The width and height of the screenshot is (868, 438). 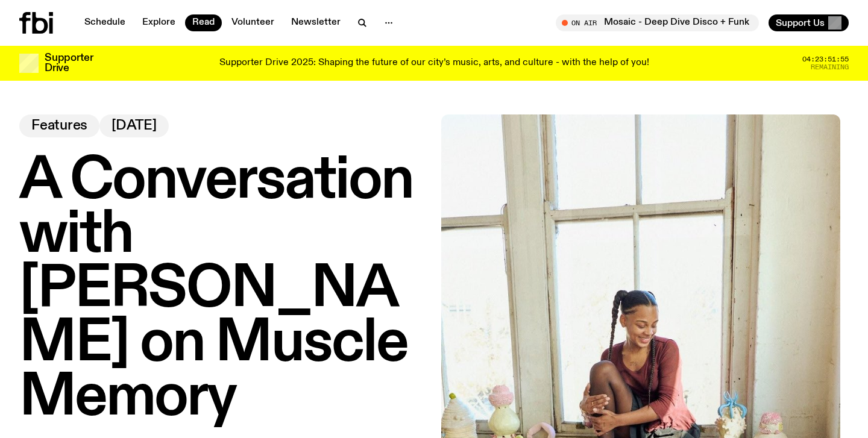 What do you see at coordinates (68, 63) in the screenshot?
I see `h3: Supporter Drive` at bounding box center [68, 63].